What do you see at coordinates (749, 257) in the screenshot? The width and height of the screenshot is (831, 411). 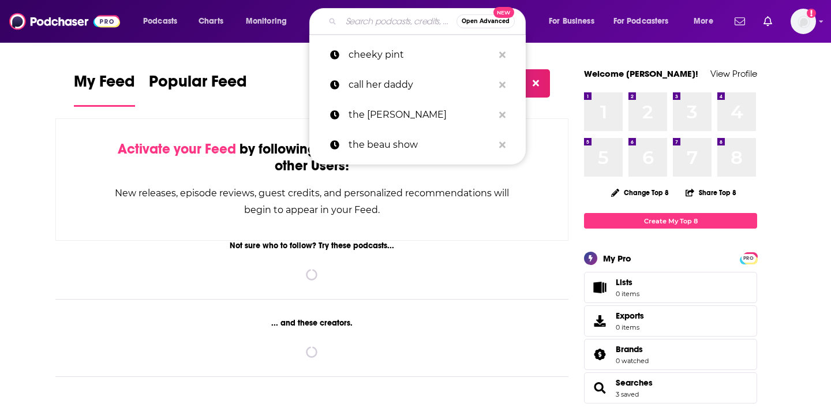 I see `a: PRO` at bounding box center [749, 257].